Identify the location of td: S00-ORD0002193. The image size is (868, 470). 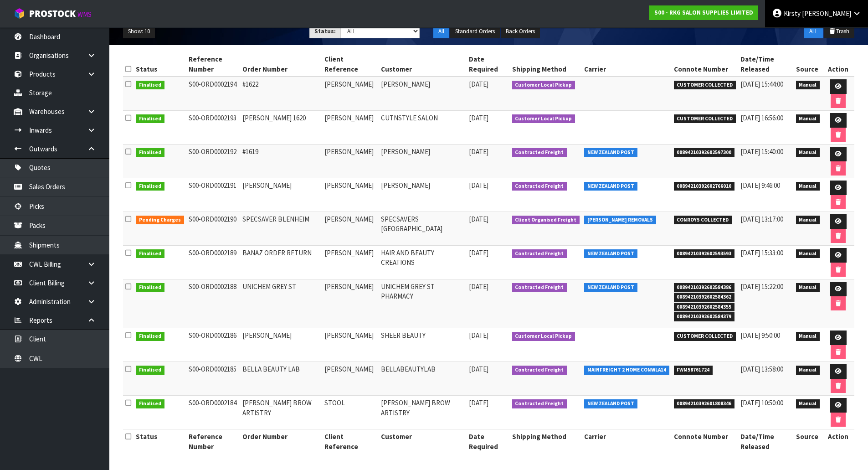
(213, 128).